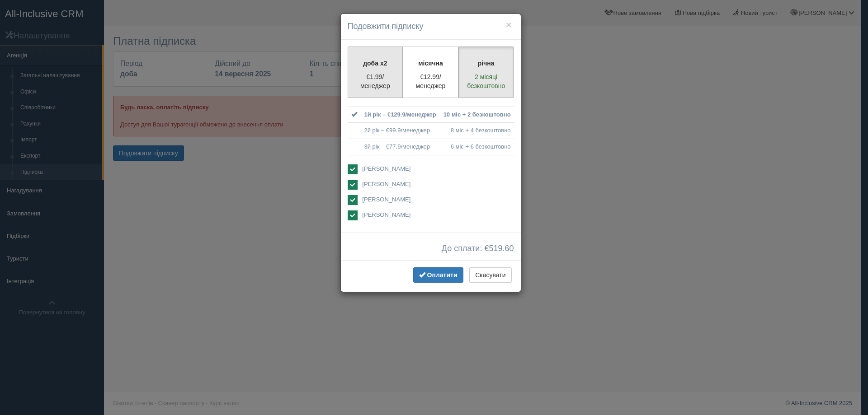 This screenshot has height=415, width=868. I want to click on td: 3й рік – €77.9/менеджер, so click(400, 147).